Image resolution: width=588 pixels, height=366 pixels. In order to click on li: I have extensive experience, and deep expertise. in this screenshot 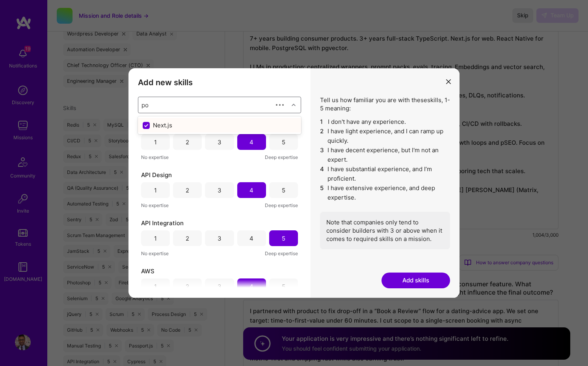, I will do `click(385, 193)`.